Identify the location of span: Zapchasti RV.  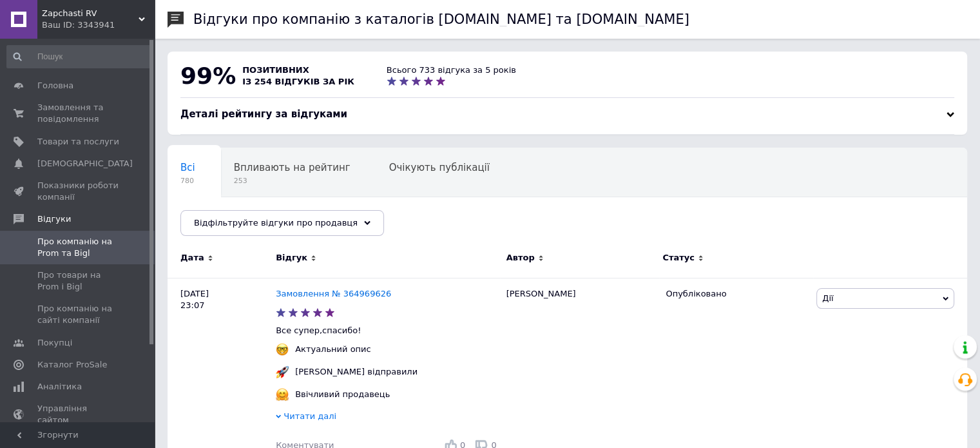
(90, 14).